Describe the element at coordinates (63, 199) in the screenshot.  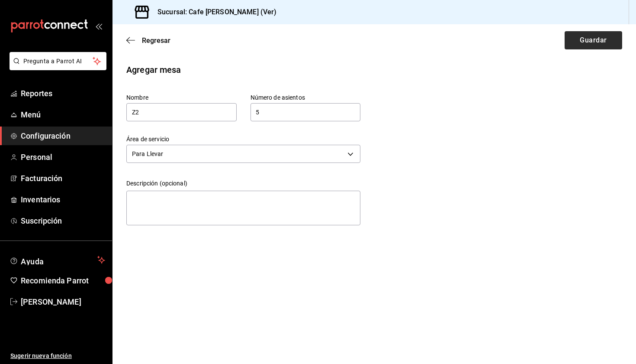
I see `span: Inventarios` at that location.